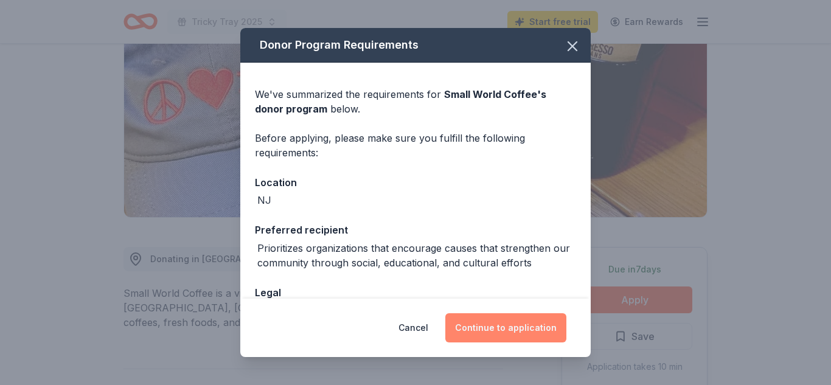 This screenshot has width=831, height=385. Describe the element at coordinates (416, 45) in the screenshot. I see `div: Donor Program Requirements` at that location.